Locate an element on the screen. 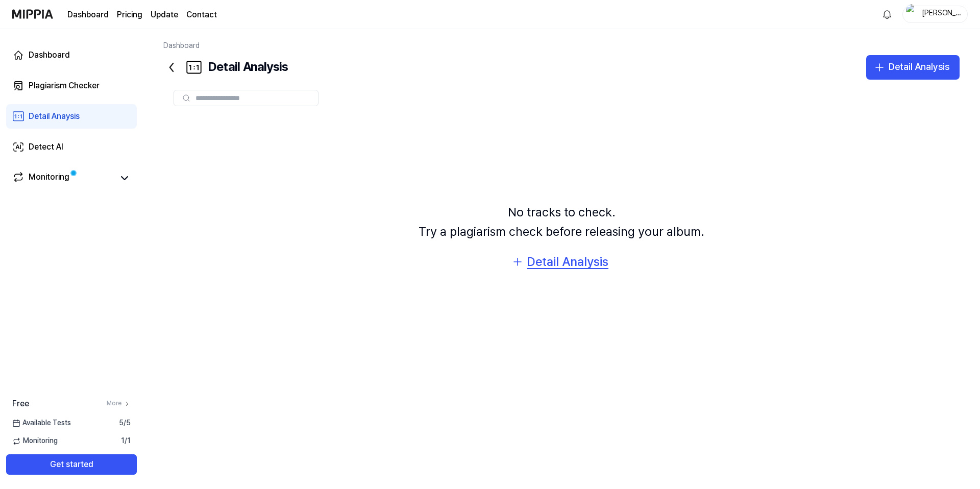 The width and height of the screenshot is (980, 489). a: Update is located at coordinates (164, 15).